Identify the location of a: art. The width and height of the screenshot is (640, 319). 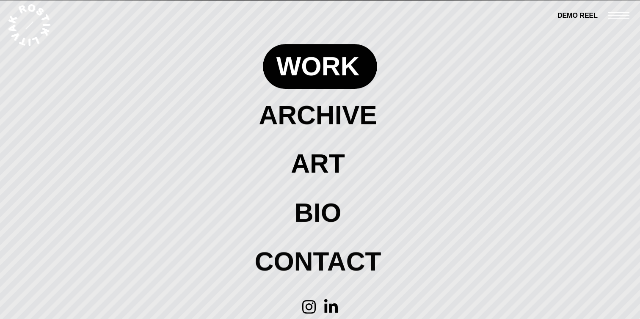
(320, 163).